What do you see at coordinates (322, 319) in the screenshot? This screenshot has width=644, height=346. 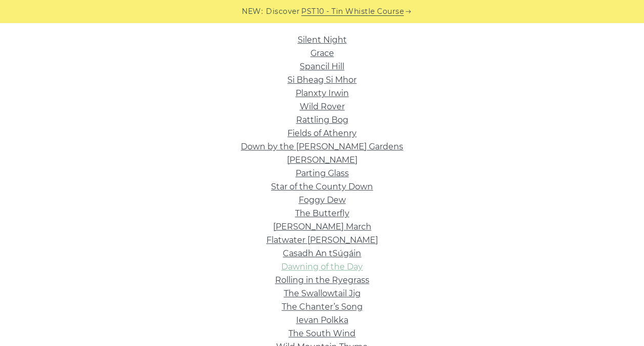 I see `a: Ievan Polkka` at bounding box center [322, 319].